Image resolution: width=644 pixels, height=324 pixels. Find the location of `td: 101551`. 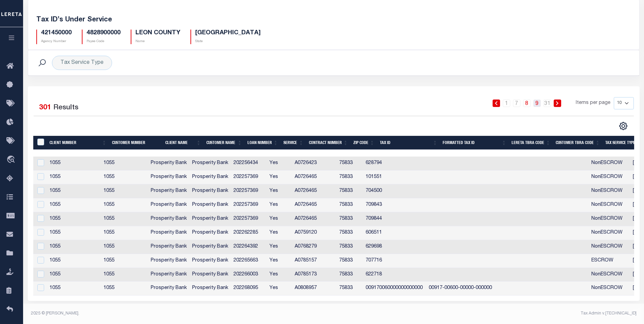

td: 101551 is located at coordinates (395, 177).